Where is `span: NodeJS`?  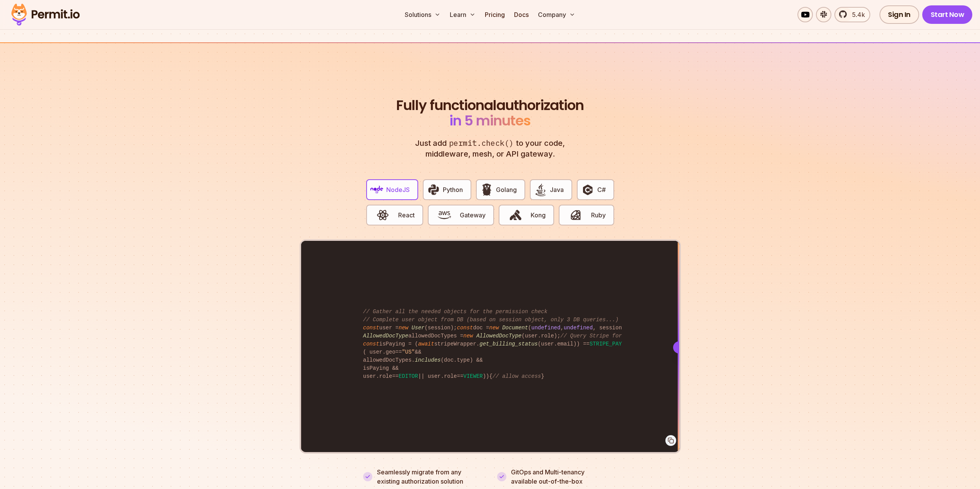 span: NodeJS is located at coordinates (398, 190).